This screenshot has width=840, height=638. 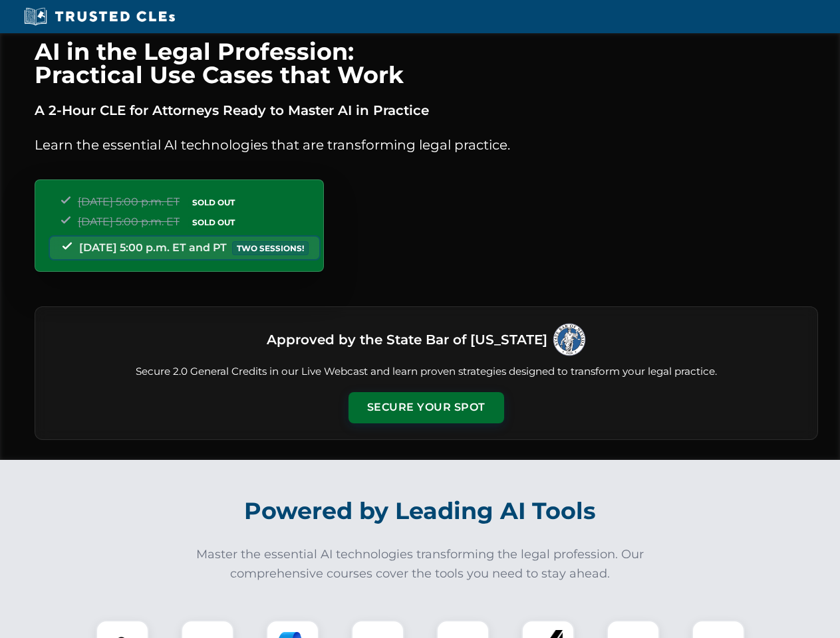 I want to click on h2: Powered by Leading AI Tools, so click(x=420, y=511).